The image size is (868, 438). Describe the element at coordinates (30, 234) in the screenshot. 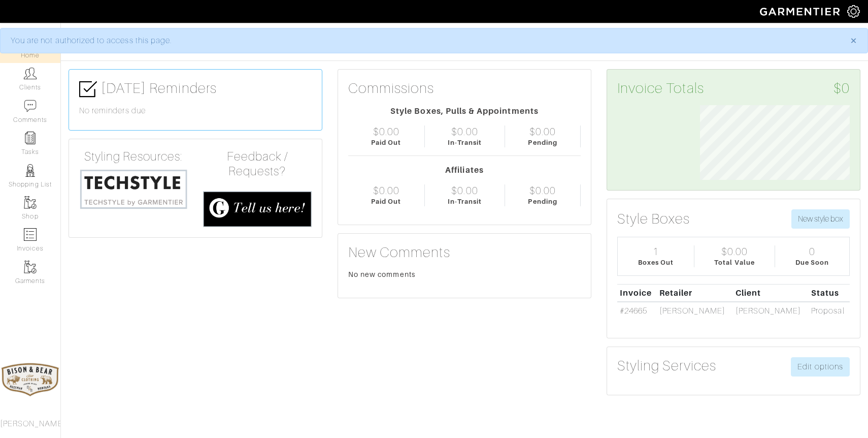

I see `img: orders-icon-0abe47150d42831381b5fb84f609e132dff9fe21cb692f30cb5eec754e2cba89.png` at that location.